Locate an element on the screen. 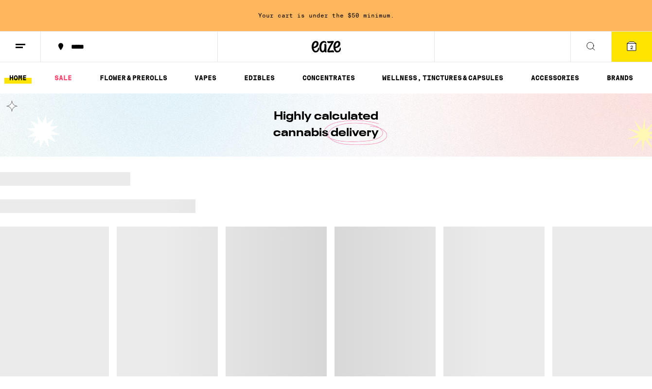 The height and width of the screenshot is (389, 652). a: HOME is located at coordinates (18, 78).